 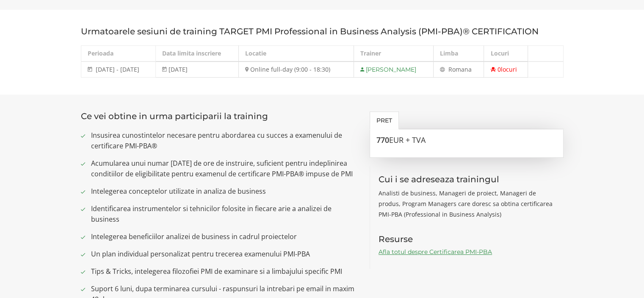 What do you see at coordinates (296, 54) in the screenshot?
I see `th: Locatie` at bounding box center [296, 54].